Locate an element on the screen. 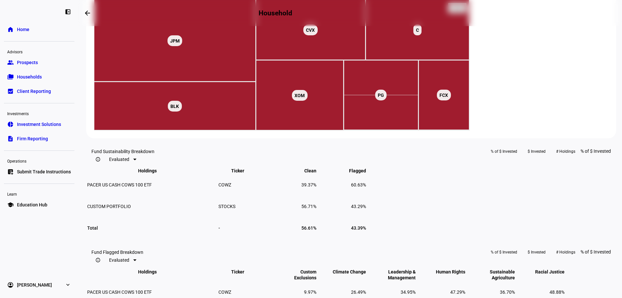  span: Climate Change is located at coordinates (345, 272).